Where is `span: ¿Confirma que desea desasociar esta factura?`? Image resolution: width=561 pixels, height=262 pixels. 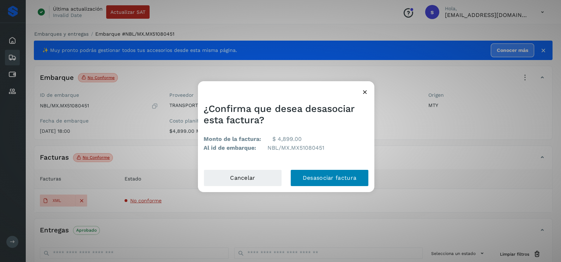 span: ¿Confirma que desea desasociar esta factura? is located at coordinates (279, 114).